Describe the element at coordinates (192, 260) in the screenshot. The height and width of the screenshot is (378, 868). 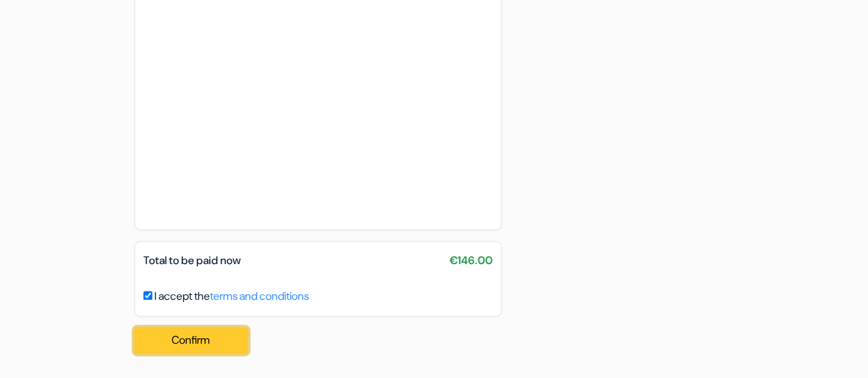
I see `span: Total to be paid now` at that location.